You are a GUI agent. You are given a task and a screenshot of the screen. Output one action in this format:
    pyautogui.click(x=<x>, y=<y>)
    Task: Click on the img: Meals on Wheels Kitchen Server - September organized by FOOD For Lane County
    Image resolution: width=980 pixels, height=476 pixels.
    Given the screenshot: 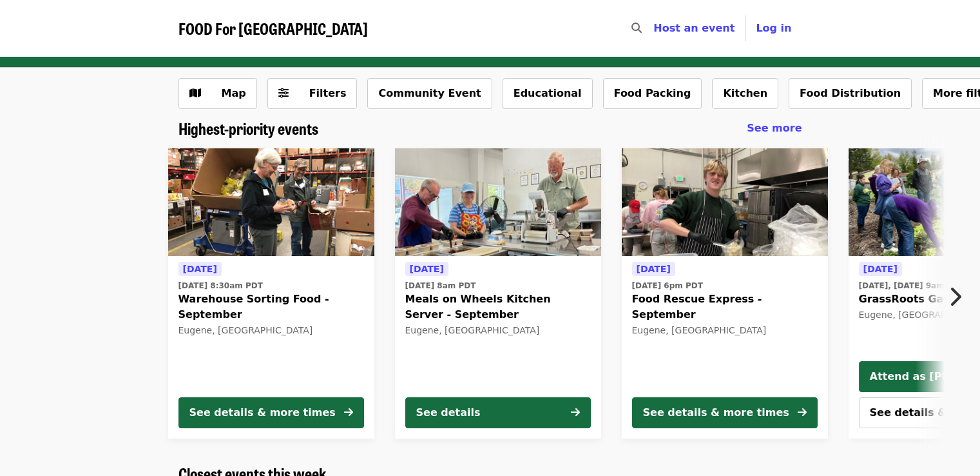 What is the action you would take?
    pyautogui.click(x=498, y=203)
    